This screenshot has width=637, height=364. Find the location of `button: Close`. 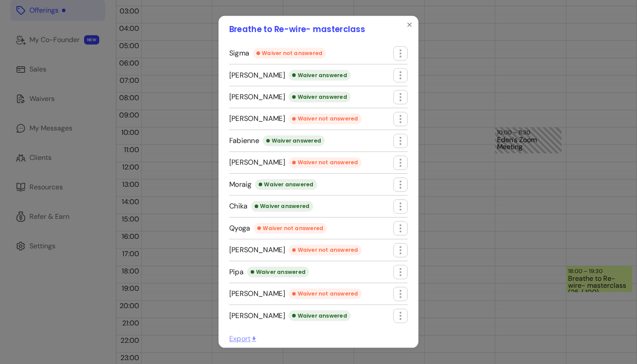

button: Close is located at coordinates (409, 25).